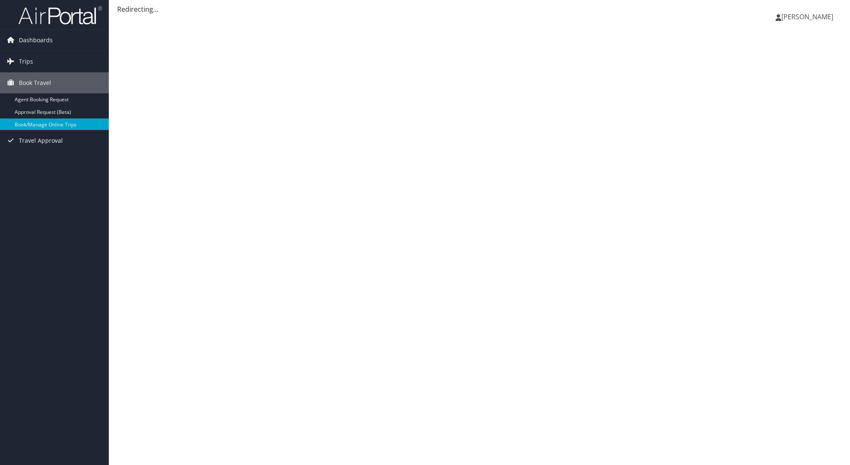  I want to click on span: Book Travel, so click(35, 83).